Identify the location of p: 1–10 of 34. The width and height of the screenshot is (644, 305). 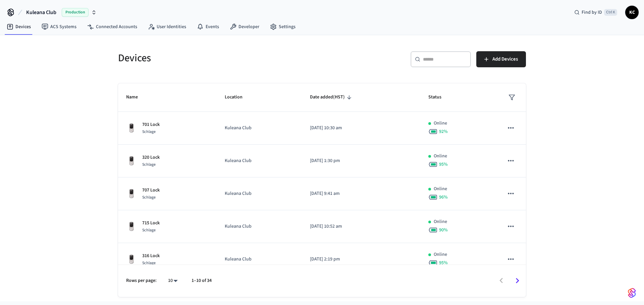
(202, 281).